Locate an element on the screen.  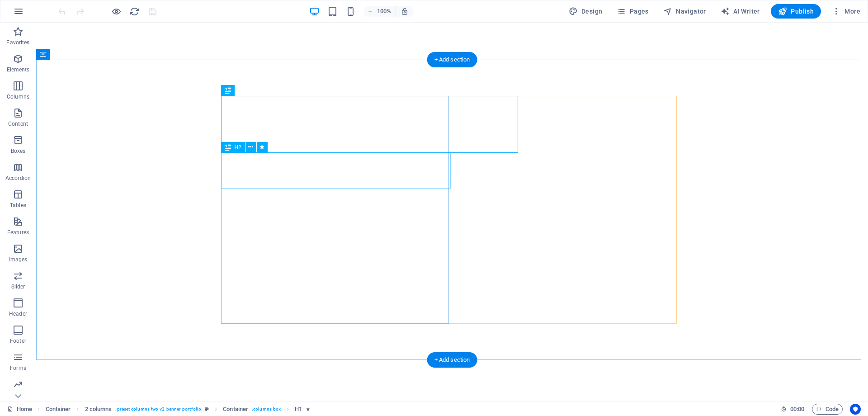
button: 100% is located at coordinates (379, 11).